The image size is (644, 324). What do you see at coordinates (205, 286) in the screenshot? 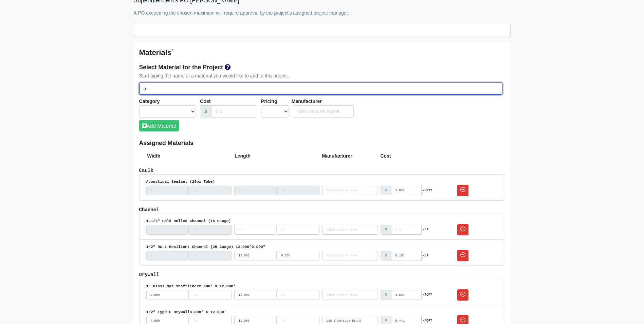
I see `span: 2.000'` at bounding box center [205, 286].